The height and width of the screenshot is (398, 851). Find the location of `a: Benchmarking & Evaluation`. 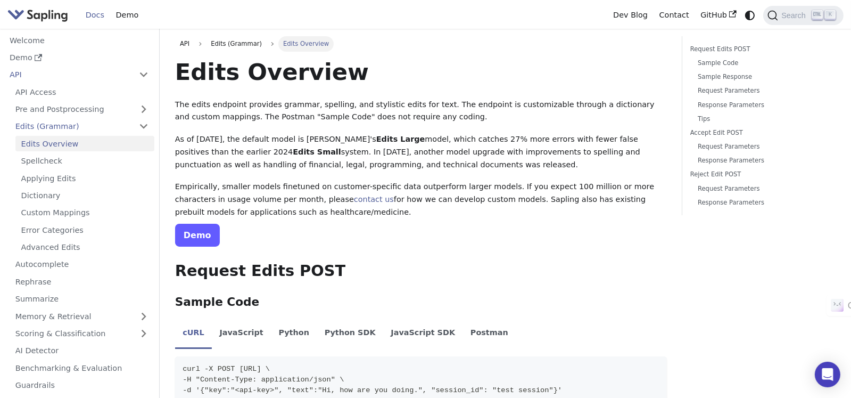

a: Benchmarking & Evaluation is located at coordinates (82, 367).